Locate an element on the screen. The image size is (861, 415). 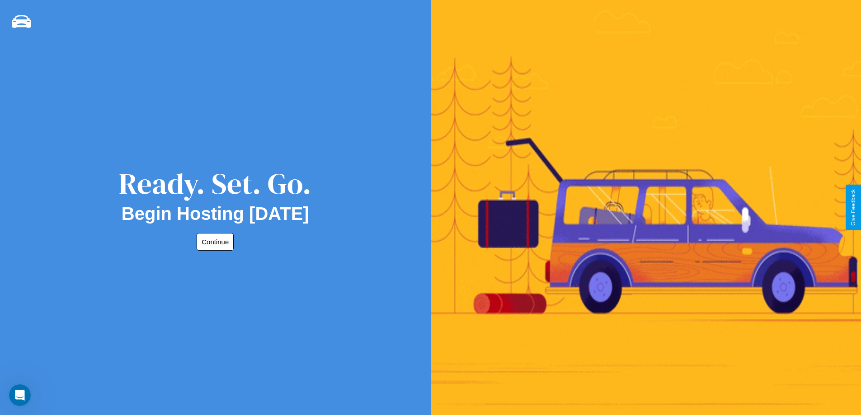
div: Give Feedback is located at coordinates (853, 207).